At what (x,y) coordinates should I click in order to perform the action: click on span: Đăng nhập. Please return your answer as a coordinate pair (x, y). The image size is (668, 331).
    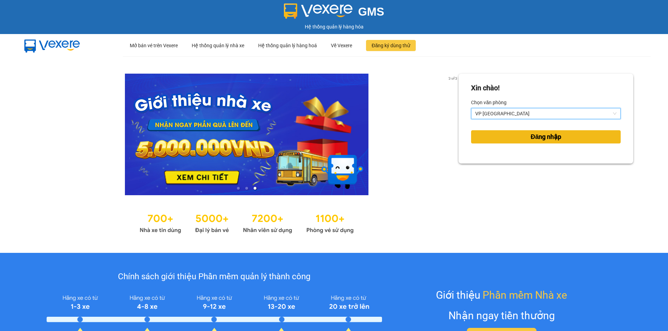
    Looking at the image, I should click on (546, 137).